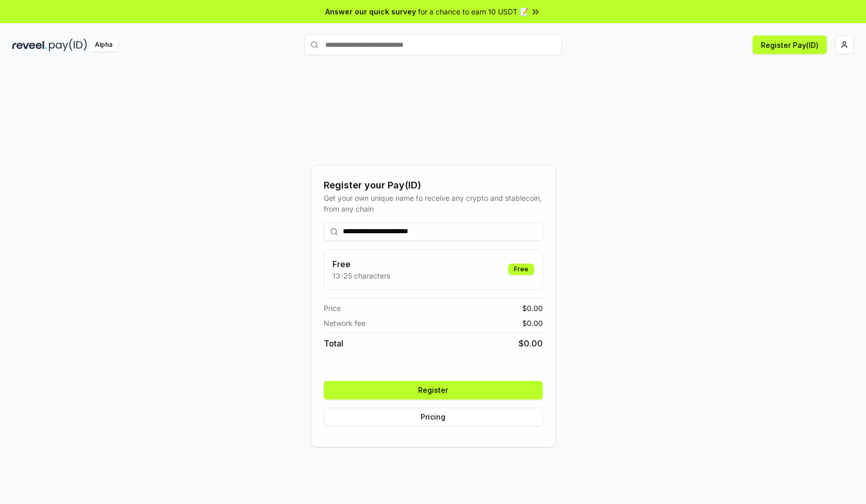 This screenshot has height=504, width=866. What do you see at coordinates (104, 45) in the screenshot?
I see `div: Alpha` at bounding box center [104, 45].